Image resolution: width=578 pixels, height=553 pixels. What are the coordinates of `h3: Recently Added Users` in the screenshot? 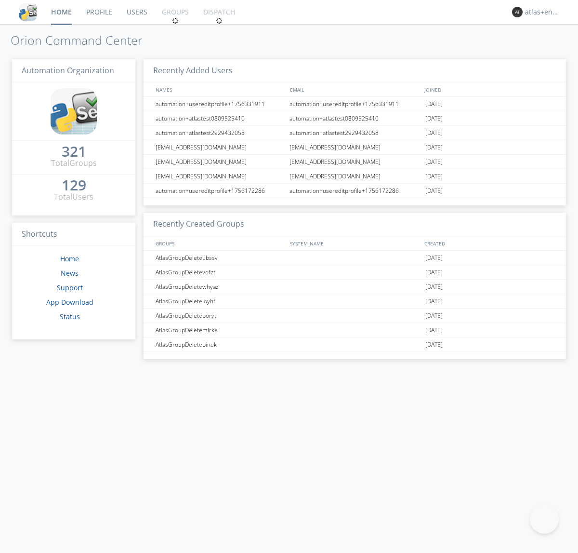 It's located at (355, 71).